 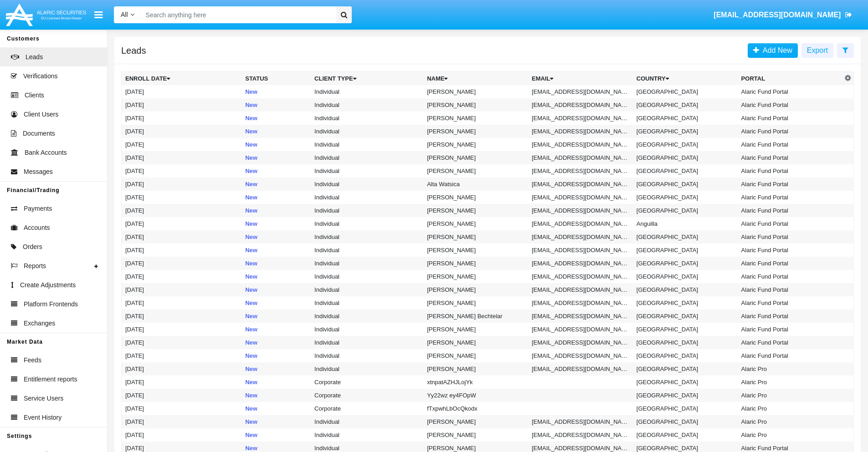 What do you see at coordinates (40, 76) in the screenshot?
I see `span: Verifications` at bounding box center [40, 76].